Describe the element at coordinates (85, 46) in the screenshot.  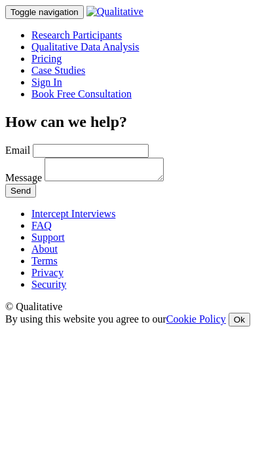
I see `a: Qualitative Data Analysis` at that location.